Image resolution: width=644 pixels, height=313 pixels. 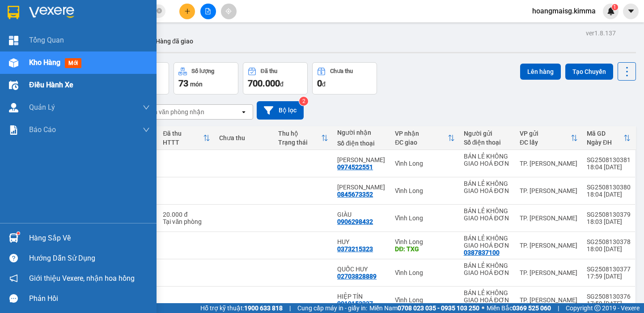 I want to click on strong: 0369 525 060, so click(x=532, y=308).